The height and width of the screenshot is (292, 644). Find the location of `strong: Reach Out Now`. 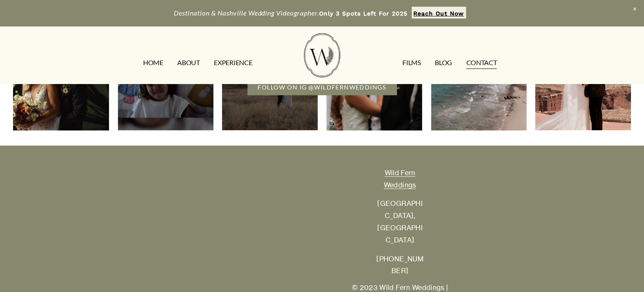

strong: Reach Out Now is located at coordinates (439, 14).